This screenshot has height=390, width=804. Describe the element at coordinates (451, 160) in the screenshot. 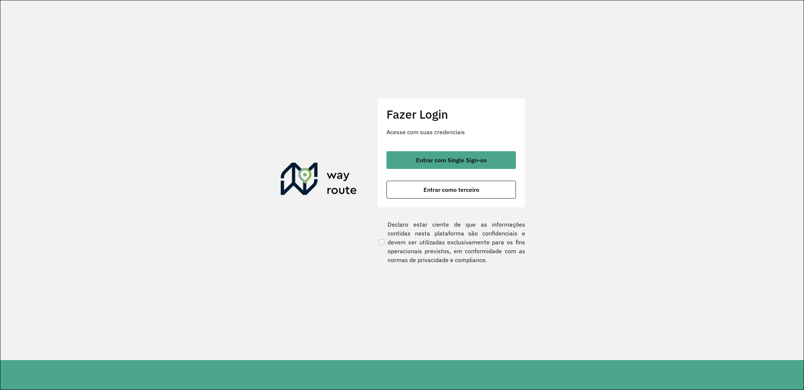

I see `span: Entrar com Single Sign-on` at that location.